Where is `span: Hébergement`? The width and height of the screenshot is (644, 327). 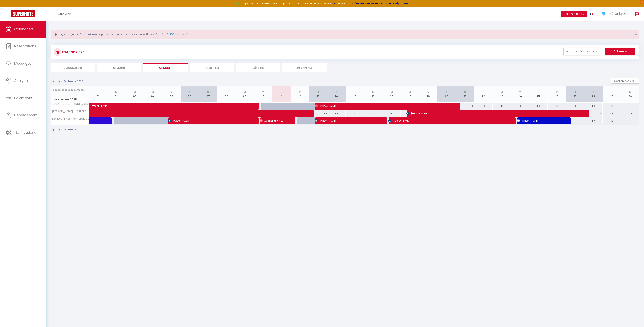
span: Hébergement is located at coordinates (26, 115).